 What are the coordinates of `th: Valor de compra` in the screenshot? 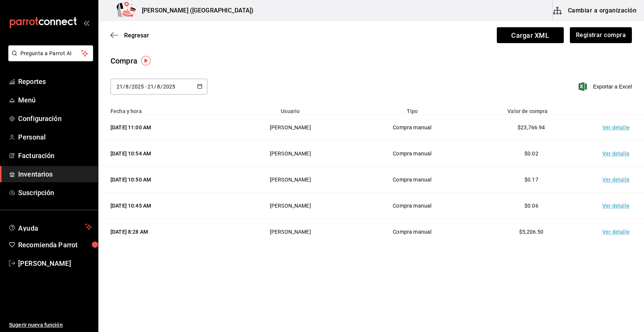 It's located at (531, 109).